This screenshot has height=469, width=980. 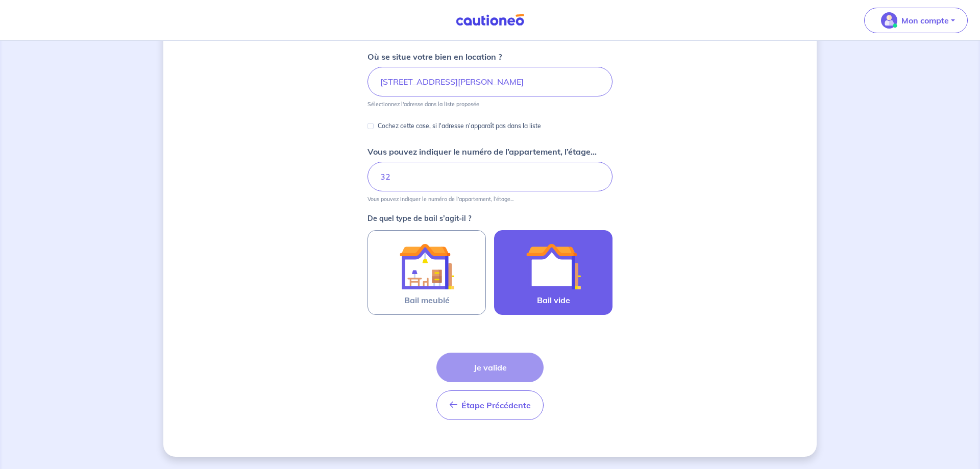 What do you see at coordinates (889, 20) in the screenshot?
I see `img: illu_account_valid_menu.svg` at bounding box center [889, 20].